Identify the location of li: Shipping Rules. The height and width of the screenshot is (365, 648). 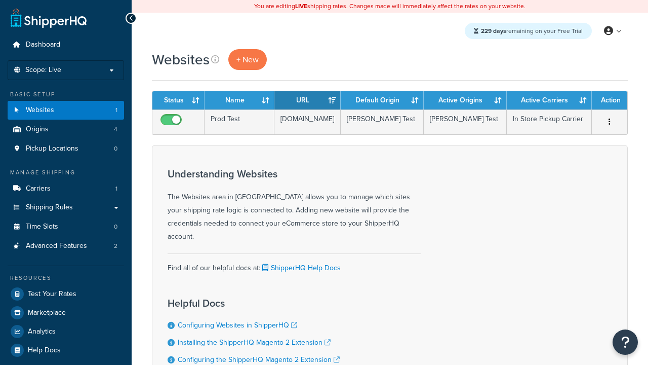
(66, 207).